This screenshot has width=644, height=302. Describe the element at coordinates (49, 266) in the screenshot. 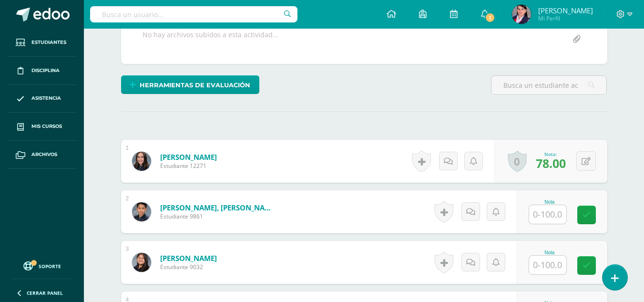

I see `span: Soporte` at that location.